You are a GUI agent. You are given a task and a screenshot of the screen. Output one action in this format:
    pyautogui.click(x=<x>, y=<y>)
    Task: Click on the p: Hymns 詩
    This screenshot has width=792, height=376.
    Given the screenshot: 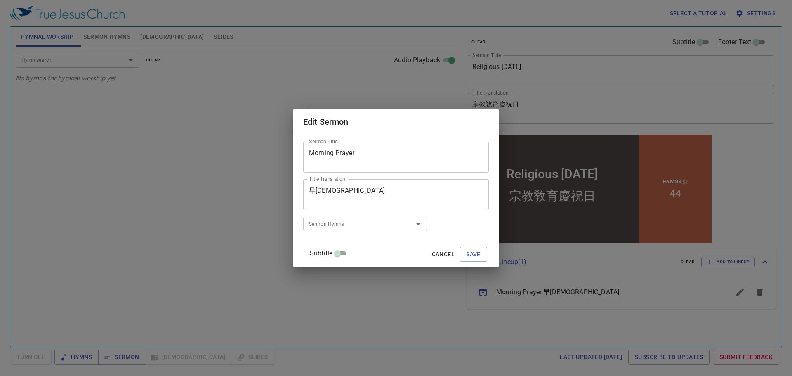 What is the action you would take?
    pyautogui.click(x=212, y=49)
    